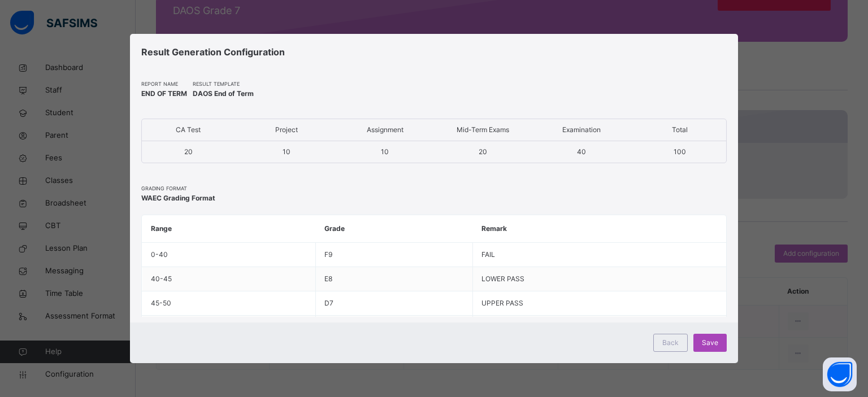 The image size is (868, 397). What do you see at coordinates (164, 94) in the screenshot?
I see `span: END OF TERM` at bounding box center [164, 94].